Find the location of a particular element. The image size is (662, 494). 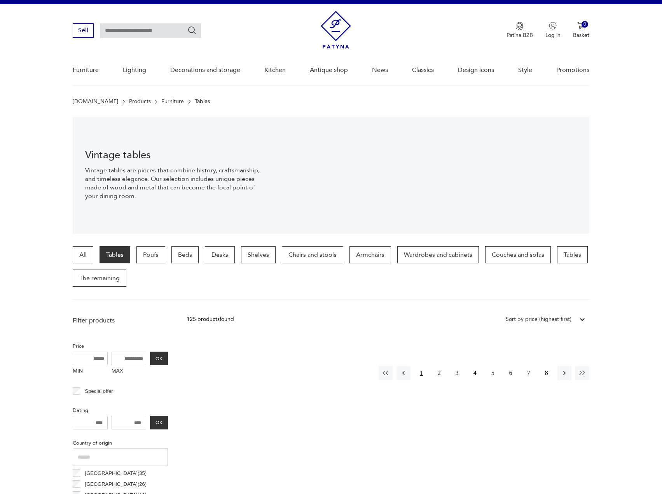

font: Sell is located at coordinates (83, 30).